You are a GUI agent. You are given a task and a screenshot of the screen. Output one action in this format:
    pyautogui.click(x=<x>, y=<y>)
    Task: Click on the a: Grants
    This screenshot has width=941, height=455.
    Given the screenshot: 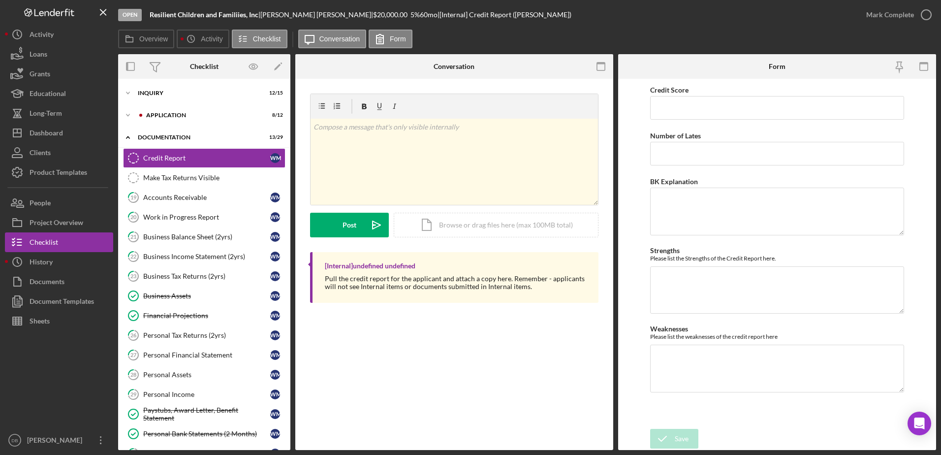 What is the action you would take?
    pyautogui.click(x=59, y=74)
    